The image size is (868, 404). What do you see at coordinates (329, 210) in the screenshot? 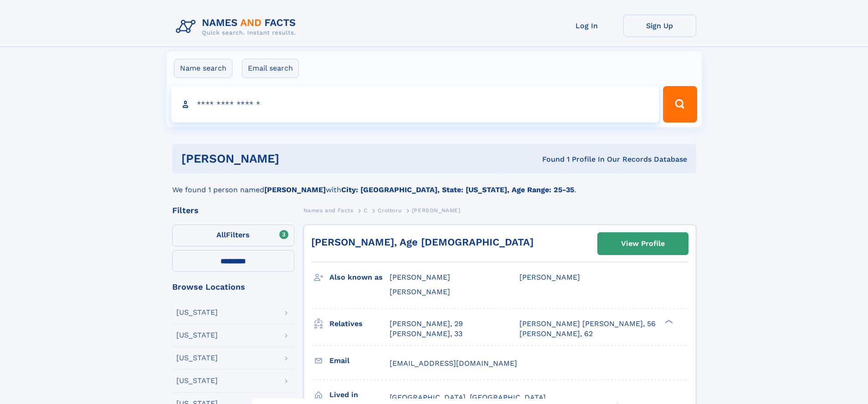
I see `a: Names and Facts` at bounding box center [329, 210].